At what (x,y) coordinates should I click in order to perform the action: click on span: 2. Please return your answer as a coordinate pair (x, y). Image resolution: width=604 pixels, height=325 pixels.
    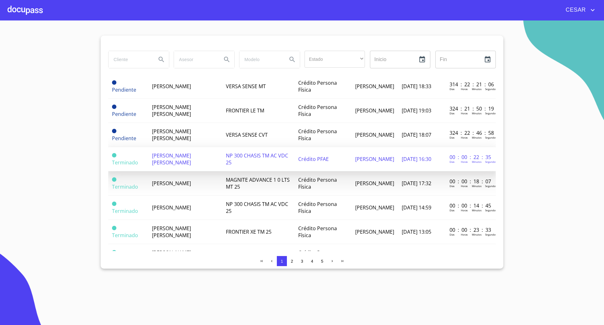
    Looking at the image, I should click on (292, 261).